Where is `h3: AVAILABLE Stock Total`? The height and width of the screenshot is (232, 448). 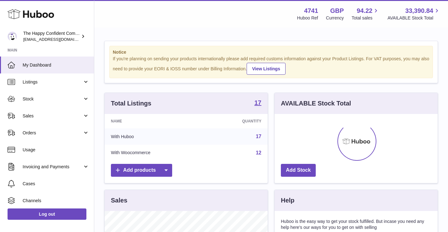 h3: AVAILABLE Stock Total is located at coordinates (316, 103).